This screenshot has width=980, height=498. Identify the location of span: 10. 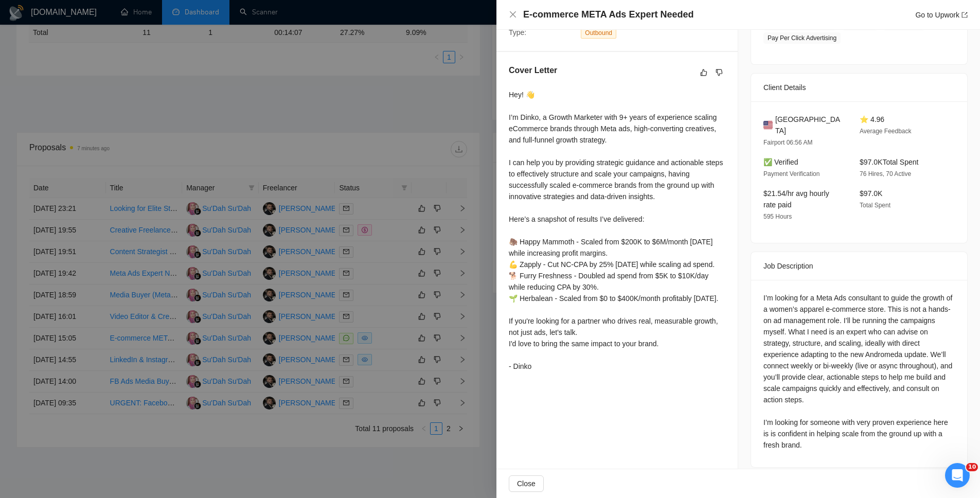
(971, 467).